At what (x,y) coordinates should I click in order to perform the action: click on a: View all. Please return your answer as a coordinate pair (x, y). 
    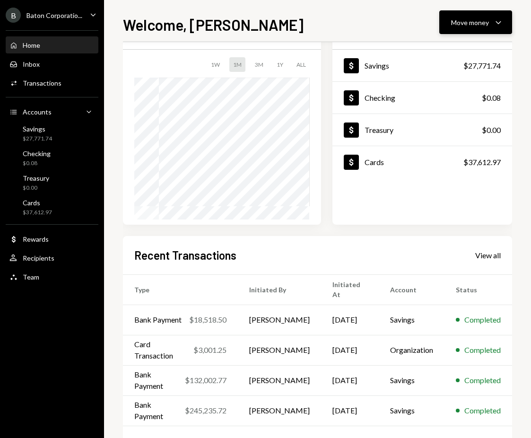
    Looking at the image, I should click on (488, 255).